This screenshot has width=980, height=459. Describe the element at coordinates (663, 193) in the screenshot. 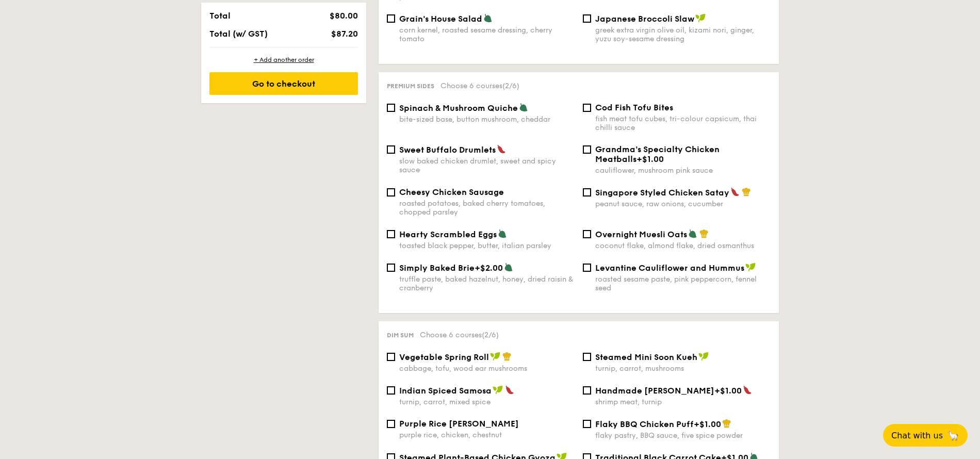

I see `span: Singapore Styled Chicken Satay` at that location.